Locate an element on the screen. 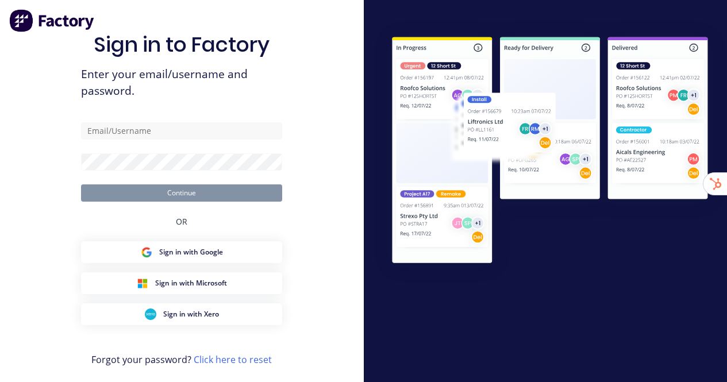 The width and height of the screenshot is (727, 382). button: Google Sign inSign in with Google is located at coordinates (182, 252).